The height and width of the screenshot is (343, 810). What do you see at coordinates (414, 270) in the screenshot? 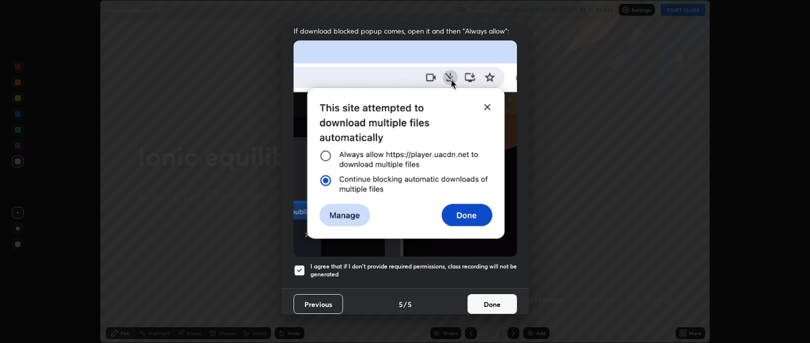
I see `h5: I agree that if I don't provide required permissions, class recording will not be generated` at bounding box center [414, 270].